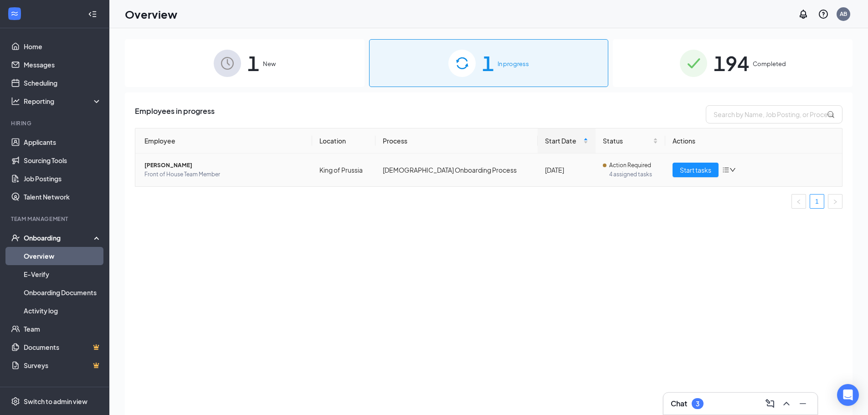 The width and height of the screenshot is (868, 415). I want to click on svg: Minimize, so click(803, 403).